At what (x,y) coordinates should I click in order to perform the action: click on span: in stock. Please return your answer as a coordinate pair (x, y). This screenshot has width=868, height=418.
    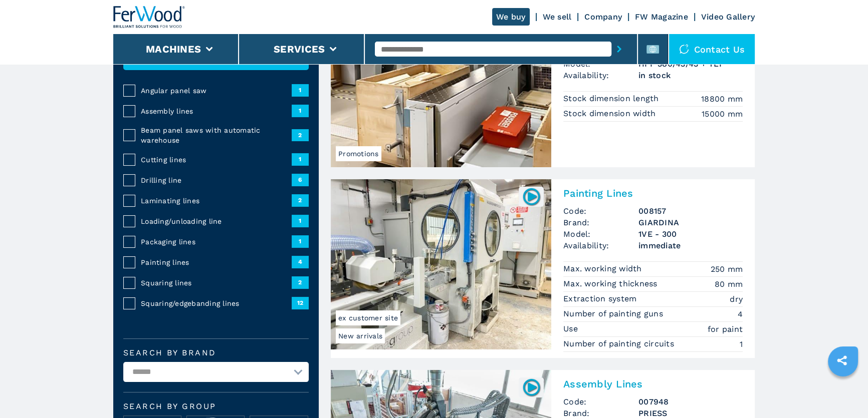
    Looking at the image, I should click on (691, 75).